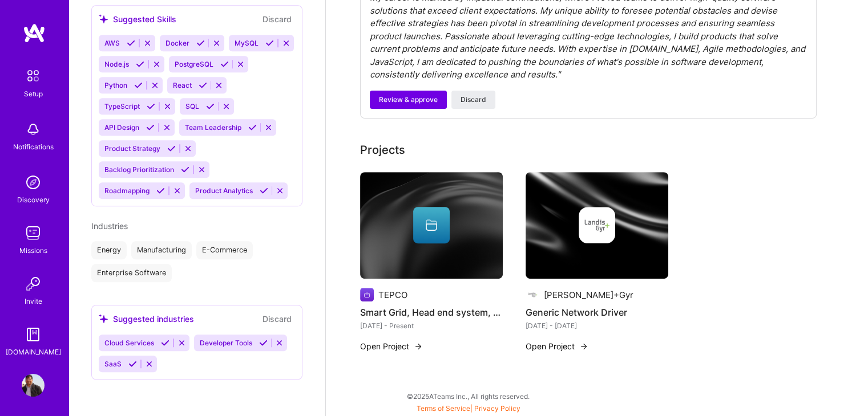  What do you see at coordinates (113, 363) in the screenshot?
I see `span: SaaS` at bounding box center [113, 363].